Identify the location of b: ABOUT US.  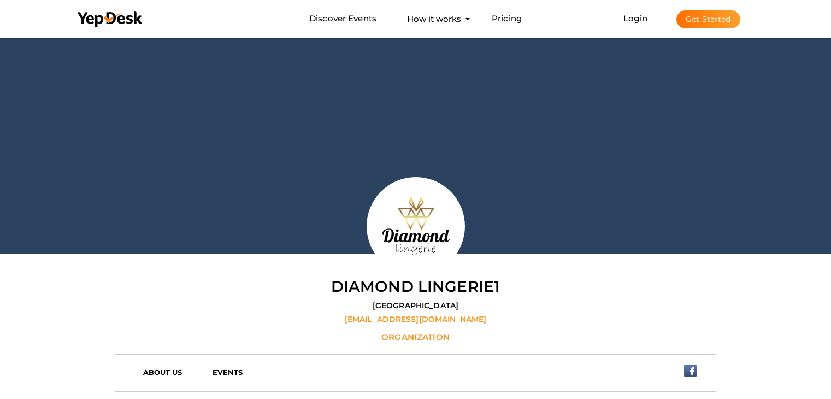
(163, 372).